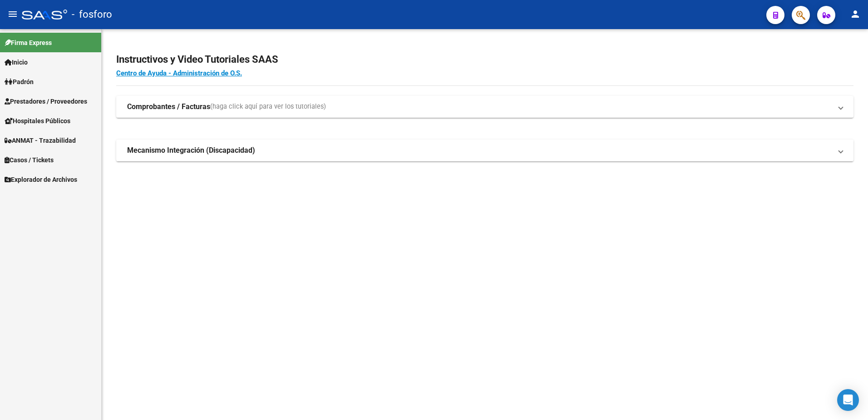 Image resolution: width=868 pixels, height=420 pixels. Describe the element at coordinates (29, 160) in the screenshot. I see `span: Casos / Tickets` at that location.